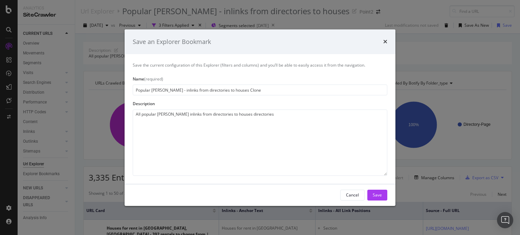 The width and height of the screenshot is (520, 235). What do you see at coordinates (353, 195) in the screenshot?
I see `div: Cancel` at bounding box center [353, 195].